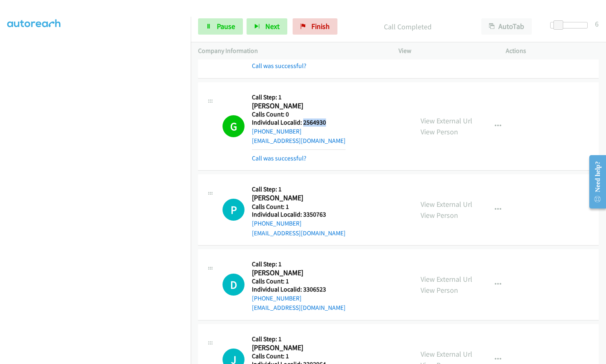 This screenshot has height=364, width=606. I want to click on p: Actions, so click(552, 51).